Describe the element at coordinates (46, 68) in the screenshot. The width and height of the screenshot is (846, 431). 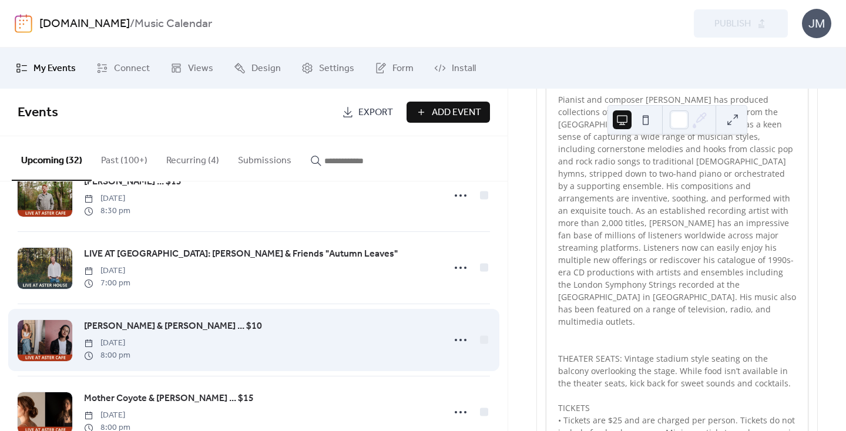
I see `a: My Events` at that location.